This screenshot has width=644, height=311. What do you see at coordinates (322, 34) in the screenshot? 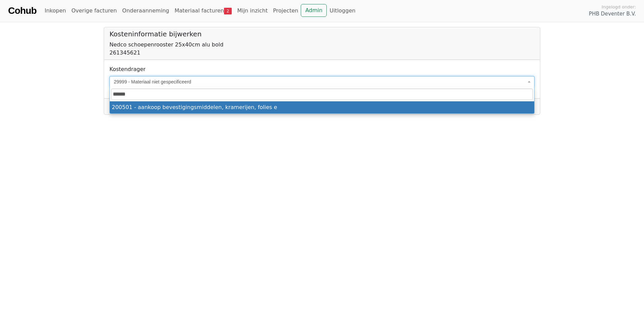
I see `h5: Kosteninformatie bijwerken` at bounding box center [322, 34].